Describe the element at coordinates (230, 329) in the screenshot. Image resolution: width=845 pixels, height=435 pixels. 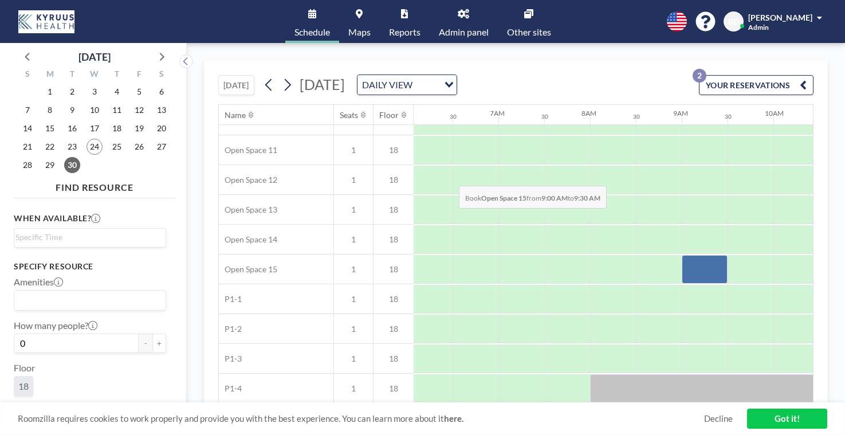
I see `span: P1-2` at that location.